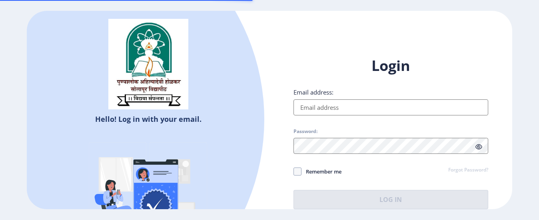 The width and height of the screenshot is (539, 220). Describe the element at coordinates (468, 170) in the screenshot. I see `a: Forgot Password?` at that location.